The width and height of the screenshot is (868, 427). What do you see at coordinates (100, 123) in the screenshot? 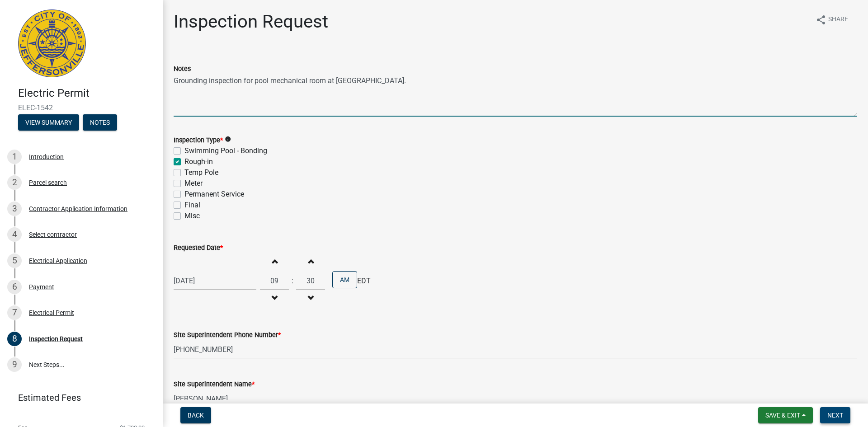
I see `wm-modal-confirm: Notes` at bounding box center [100, 123].